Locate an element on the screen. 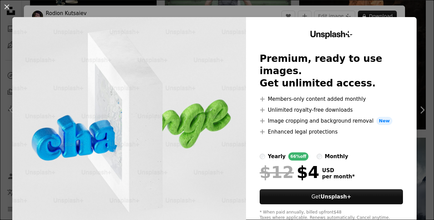 The height and width of the screenshot is (220, 434). li: Members-only content added monthly is located at coordinates (331, 99).